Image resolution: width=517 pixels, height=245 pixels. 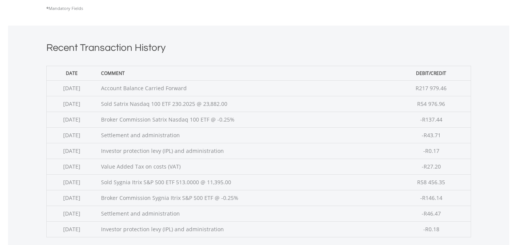 I want to click on span: R58 456.35, so click(x=431, y=182).